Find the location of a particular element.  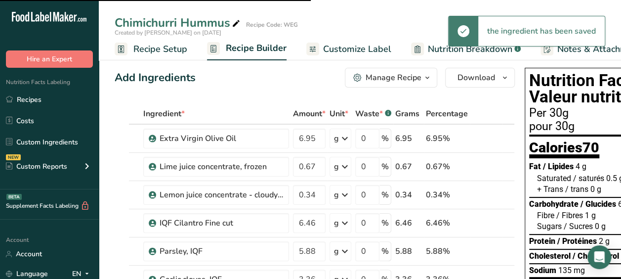

span: Carbohydrate is located at coordinates (554, 204).